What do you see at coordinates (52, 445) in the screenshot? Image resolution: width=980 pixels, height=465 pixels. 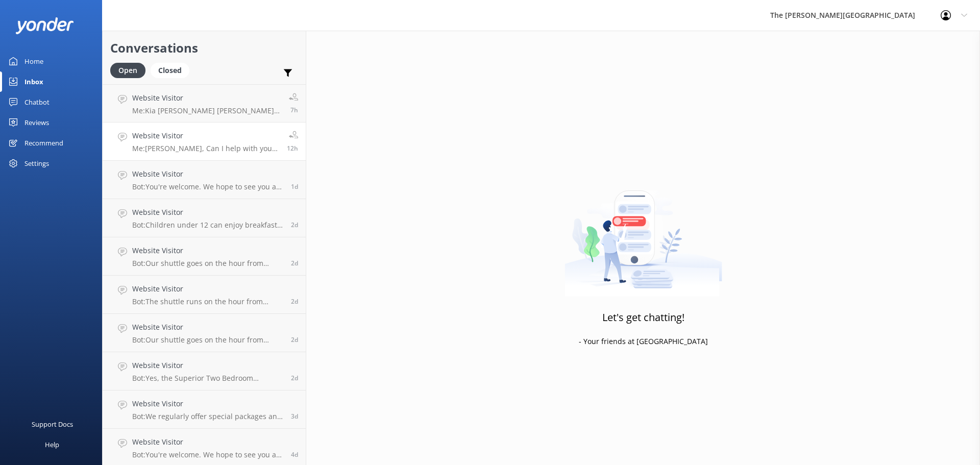 I see `div: Help` at bounding box center [52, 445].